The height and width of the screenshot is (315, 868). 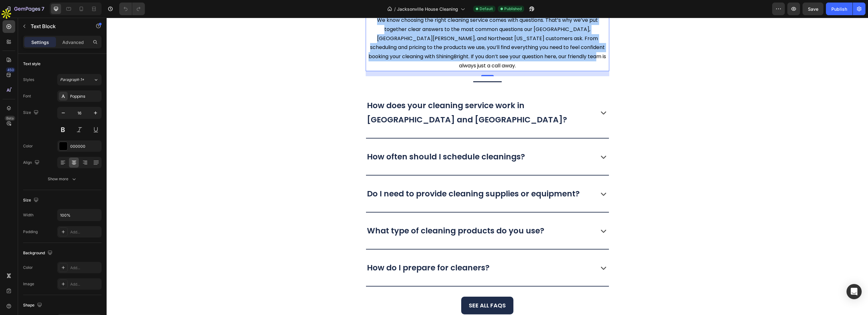 What do you see at coordinates (854, 291) in the screenshot?
I see `div: Open Intercom Messenger` at bounding box center [854, 291].